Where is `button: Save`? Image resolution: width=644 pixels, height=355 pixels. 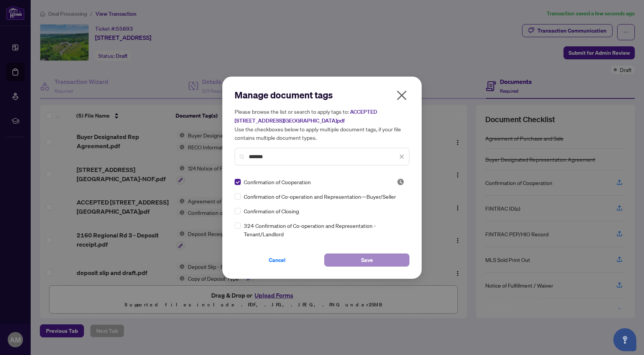
button: Save is located at coordinates (367, 261).